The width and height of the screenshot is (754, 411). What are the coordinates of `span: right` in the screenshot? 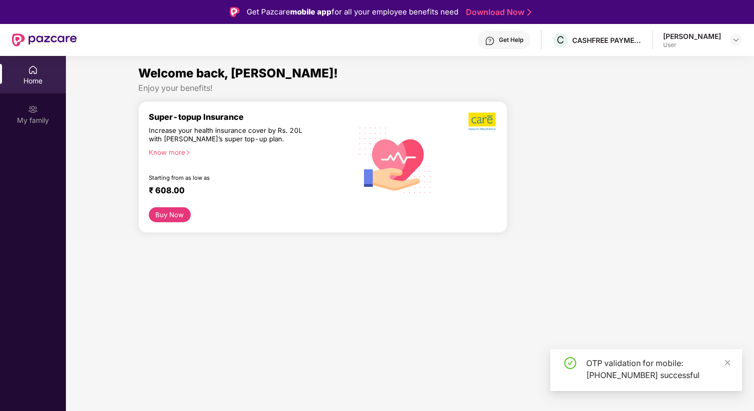 It's located at (188, 152).